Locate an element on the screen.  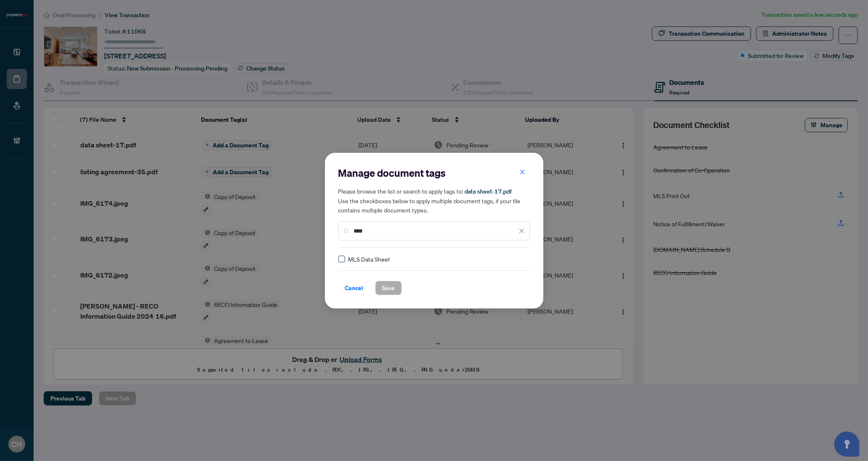
h2: Manage document tags is located at coordinates (434, 173).